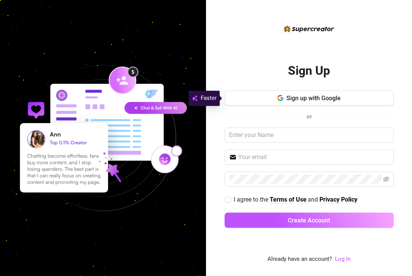  What do you see at coordinates (309, 135) in the screenshot?
I see `input: Enter your Name` at bounding box center [309, 135].